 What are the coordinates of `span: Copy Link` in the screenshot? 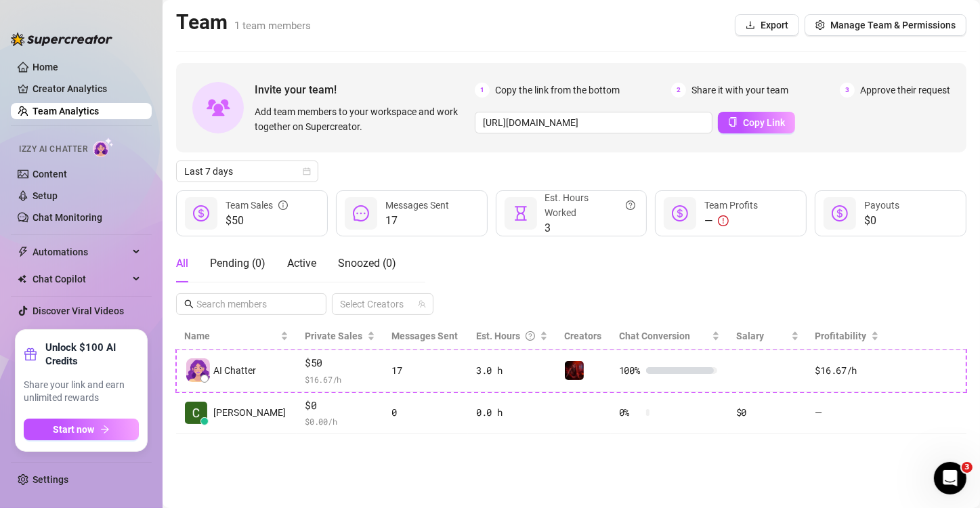 It's located at (764, 123).